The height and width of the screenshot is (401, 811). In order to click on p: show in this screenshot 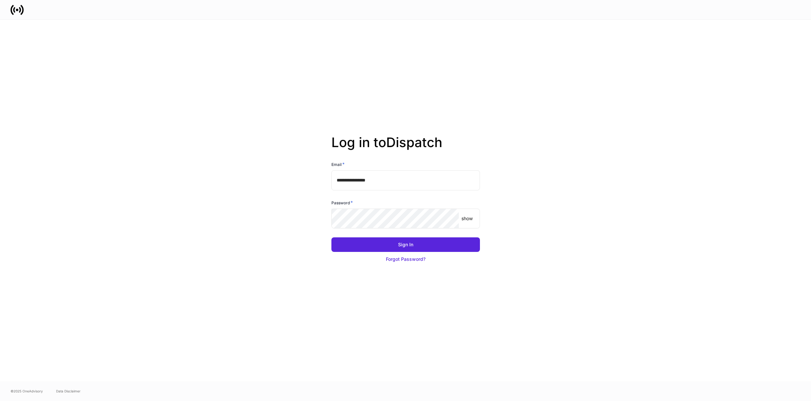, I will do `click(467, 218)`.